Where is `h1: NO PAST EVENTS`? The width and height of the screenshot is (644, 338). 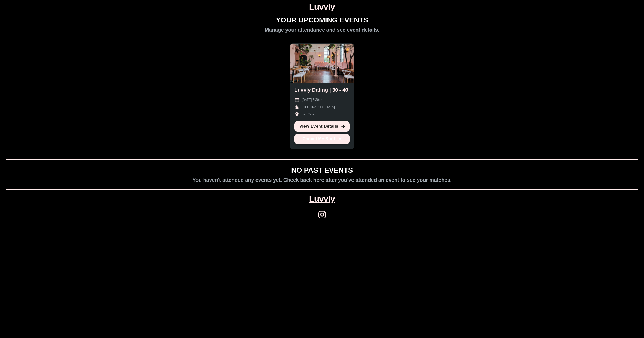 h1: NO PAST EVENTS is located at coordinates (322, 171).